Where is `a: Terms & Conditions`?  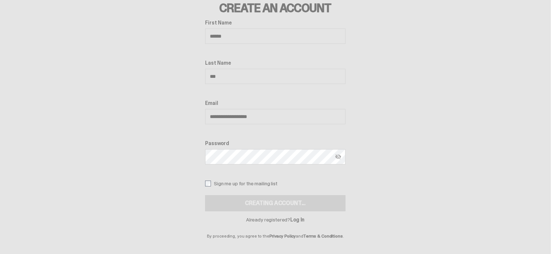
a: Terms & Conditions is located at coordinates (323, 236).